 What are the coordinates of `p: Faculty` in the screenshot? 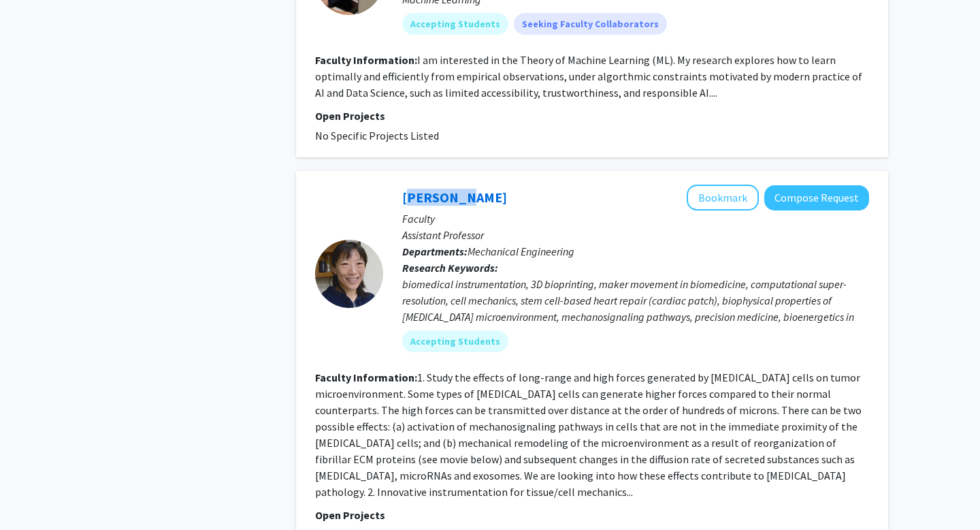 It's located at (636, 219).